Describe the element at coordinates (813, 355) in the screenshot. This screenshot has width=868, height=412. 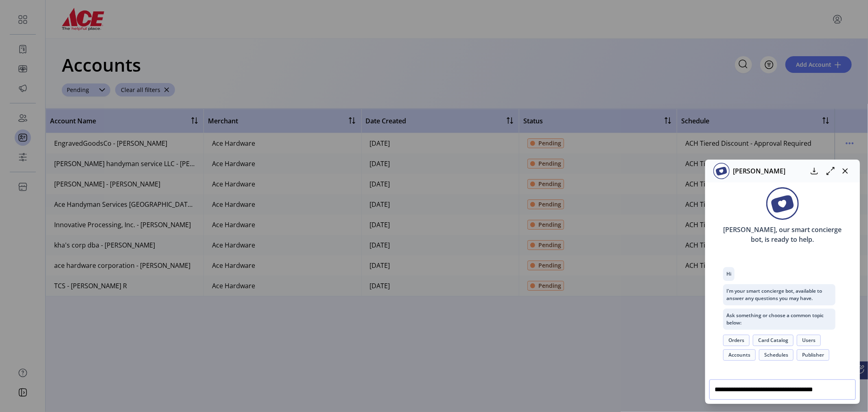
I see `button: Publisher` at that location.